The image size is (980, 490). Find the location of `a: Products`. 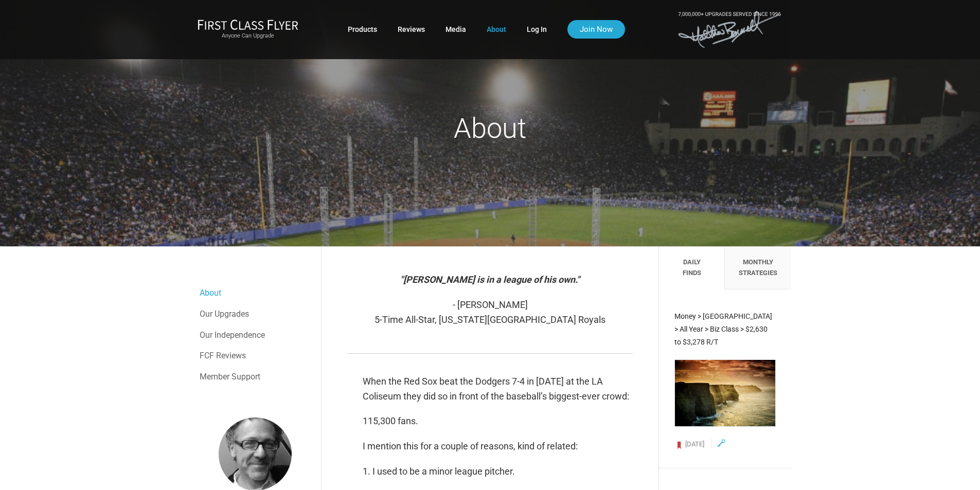

a: Products is located at coordinates (362, 30).